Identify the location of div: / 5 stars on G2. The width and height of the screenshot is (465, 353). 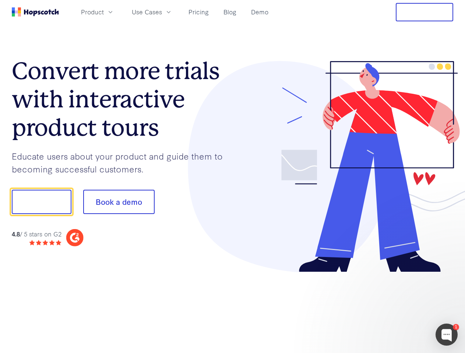
(36, 234).